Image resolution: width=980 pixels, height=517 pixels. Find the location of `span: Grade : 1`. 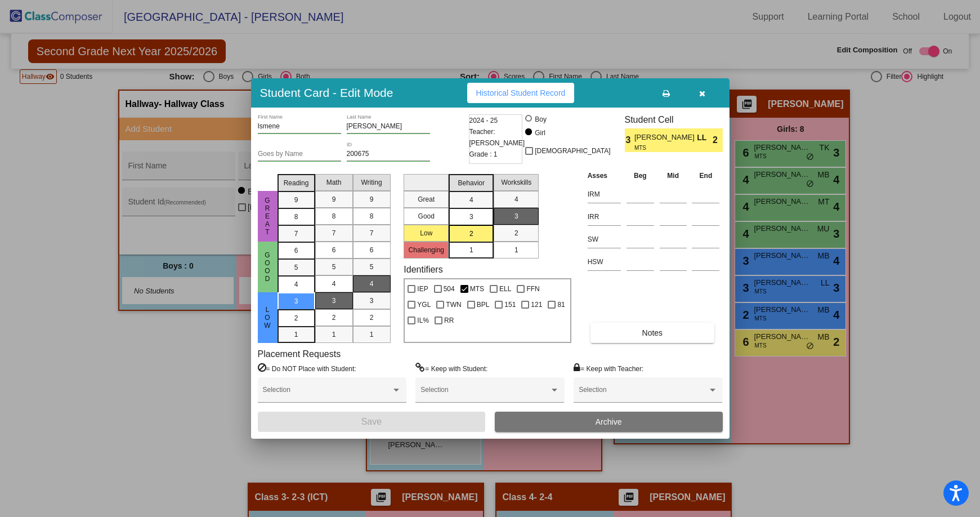

span: Grade : 1 is located at coordinates (484, 154).